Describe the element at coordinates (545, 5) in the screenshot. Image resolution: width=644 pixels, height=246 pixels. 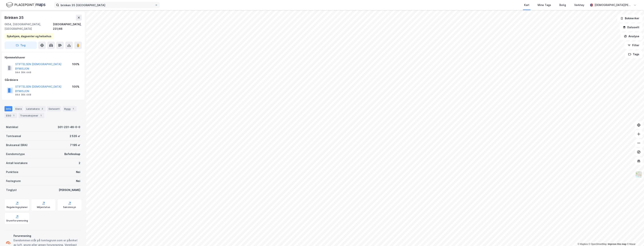
I see `div: Mine Tags` at that location.